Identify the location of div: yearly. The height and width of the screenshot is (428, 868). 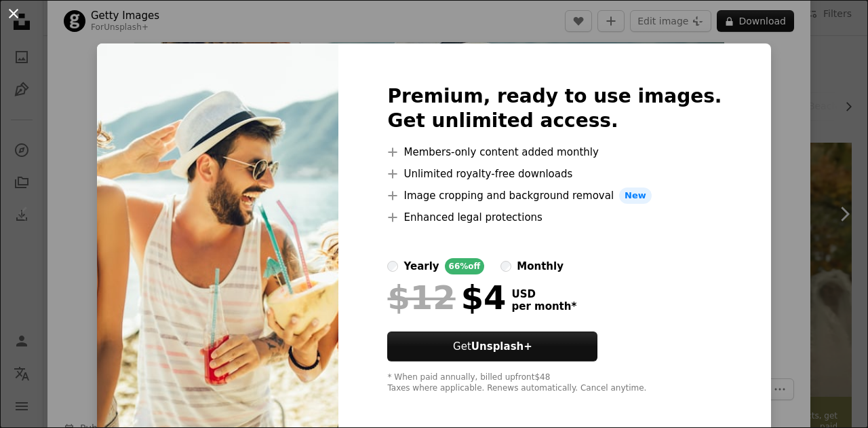
(421, 266).